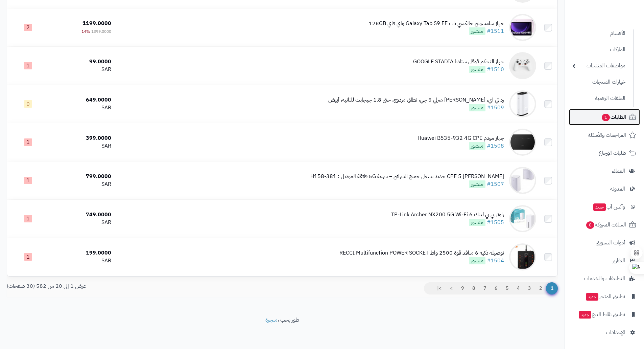 This screenshot has height=349, width=644. What do you see at coordinates (523, 104) in the screenshot?
I see `img: زد تي اي، راوتر منزلي 5 جي، نطاق مزدوج، حتى 1.8 جيجابت للثانية، أبيض` at bounding box center [523, 104].